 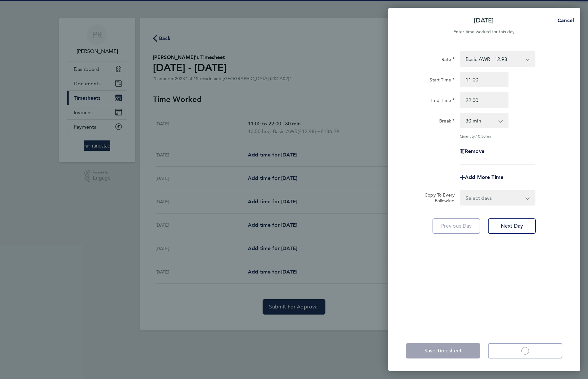 I want to click on input: E.g. 08:00, so click(x=484, y=80).